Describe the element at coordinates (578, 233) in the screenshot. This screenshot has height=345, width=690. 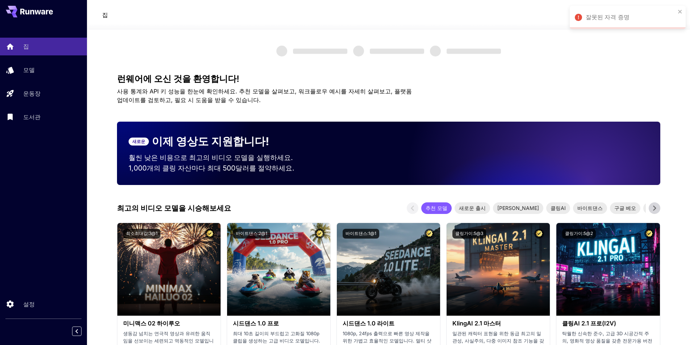
I see `font: 클링가이:5@2` at that location.